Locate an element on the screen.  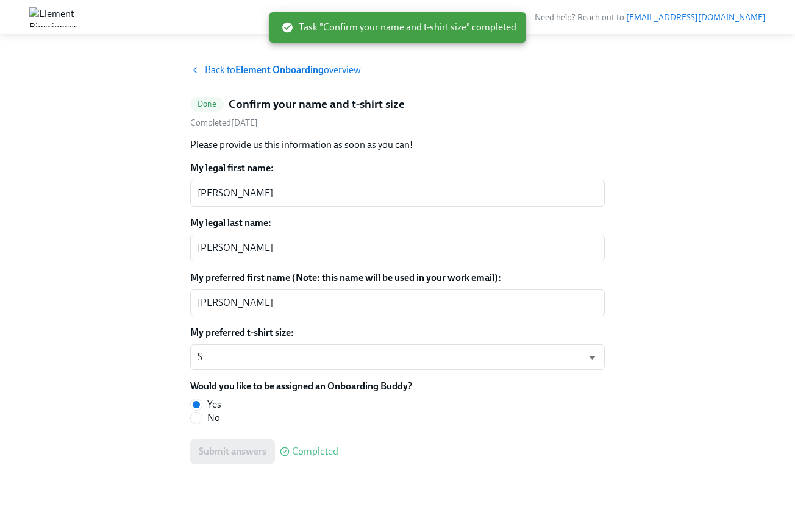
label: My legal first name: is located at coordinates (397, 168).